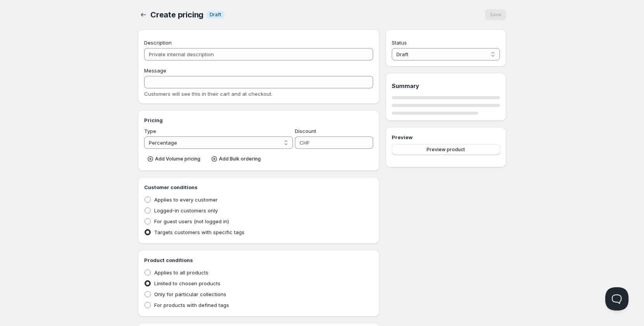 The image size is (644, 326). Describe the element at coordinates (177, 159) in the screenshot. I see `span: Add Volume pricing` at that location.